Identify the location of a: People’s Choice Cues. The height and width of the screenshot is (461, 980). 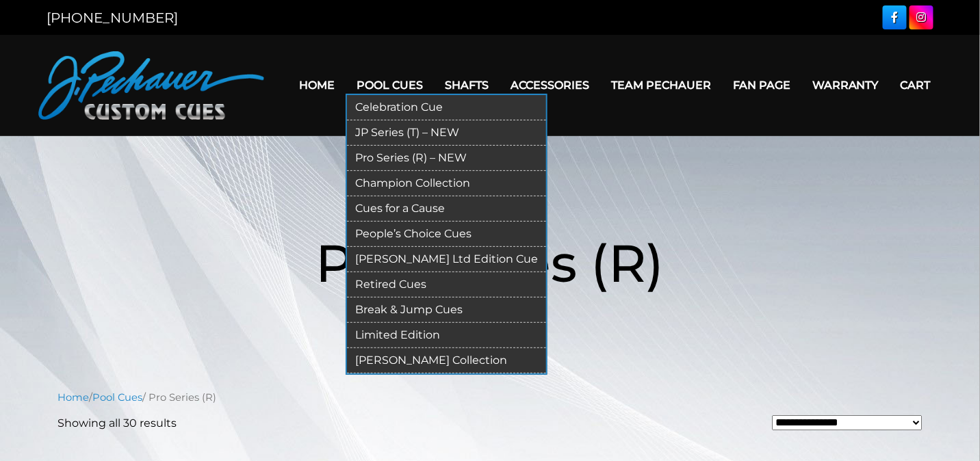
(446, 234).